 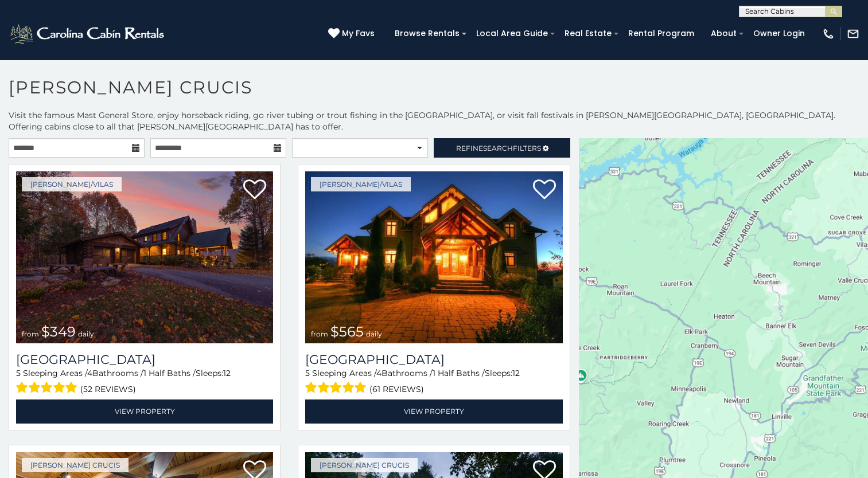 What do you see at coordinates (501, 148) in the screenshot?
I see `a: RefineSearchFilters` at bounding box center [501, 148].